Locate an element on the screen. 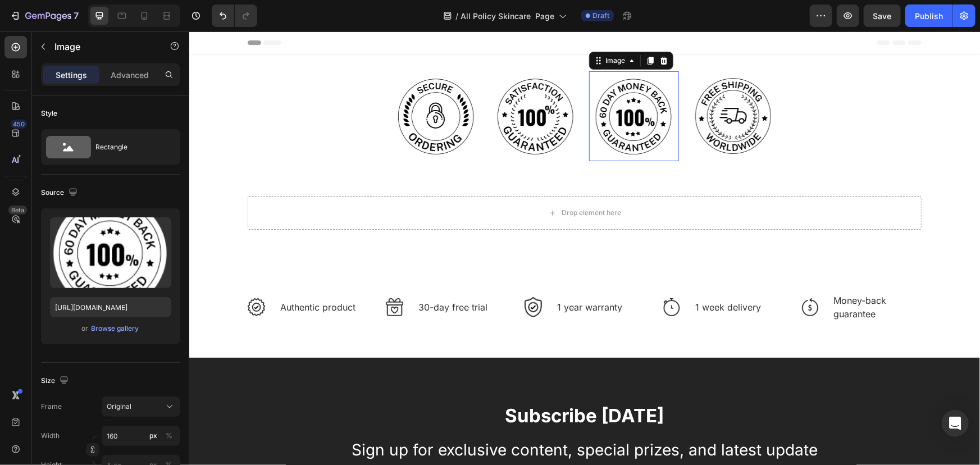  button: px is located at coordinates (169, 436).